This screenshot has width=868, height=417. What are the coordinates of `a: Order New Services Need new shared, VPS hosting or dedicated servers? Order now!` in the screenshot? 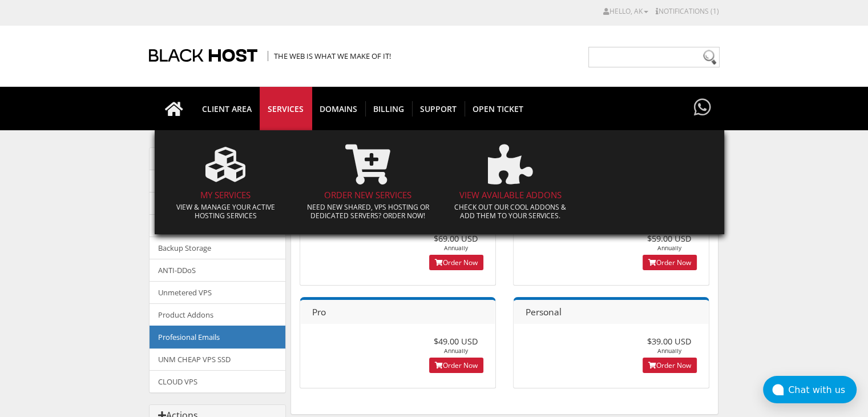 It's located at (368, 182).